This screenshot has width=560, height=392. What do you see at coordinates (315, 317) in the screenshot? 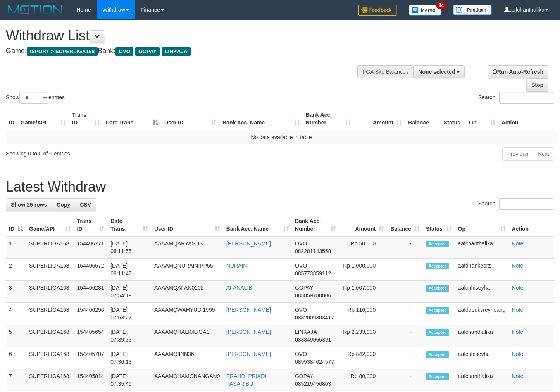
I see `span: Copy 0882009303417 to clipboard` at bounding box center [315, 317].